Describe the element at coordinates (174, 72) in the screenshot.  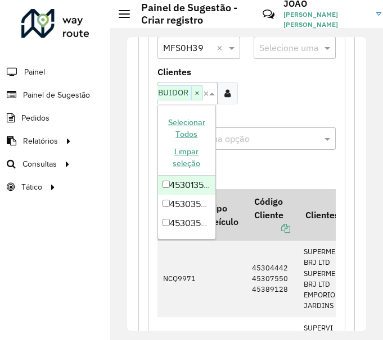
I see `label: Clientes` at that location.